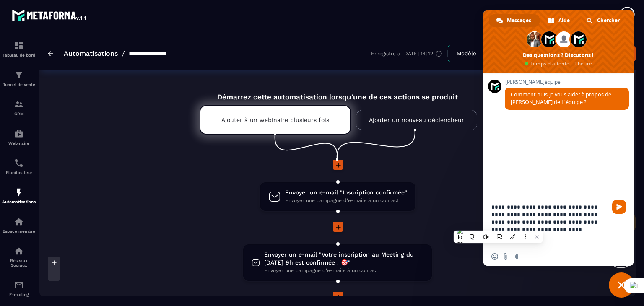 The width and height of the screenshot is (644, 306). What do you see at coordinates (550, 221) in the screenshot?
I see `textarea: Entrez votre message...` at bounding box center [550, 221].